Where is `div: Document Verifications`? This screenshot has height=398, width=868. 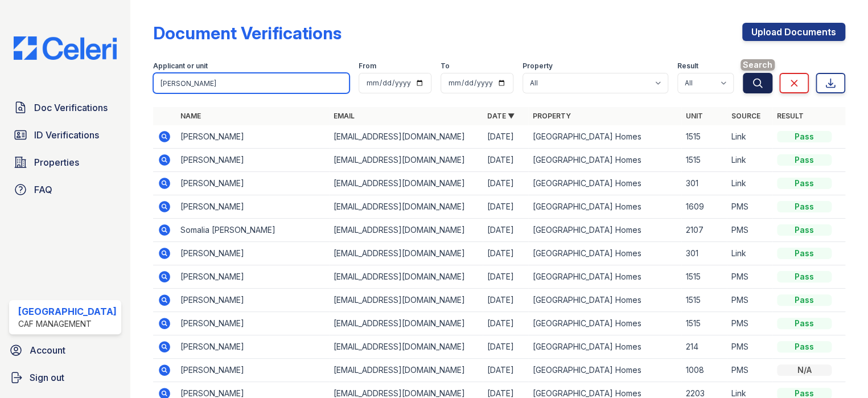 div: Document Verifications is located at coordinates (247, 33).